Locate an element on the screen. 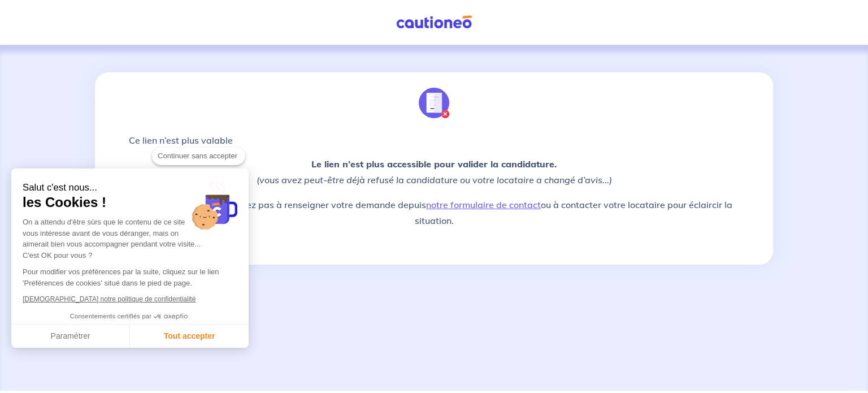 Image resolution: width=868 pixels, height=393 pixels. button: Paramétrer is located at coordinates (71, 337).